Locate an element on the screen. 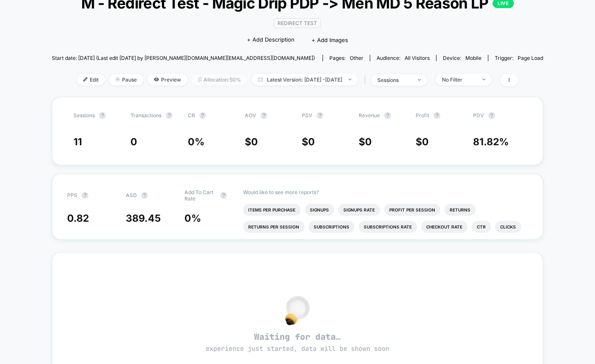 The image size is (595, 364). span: Transactions is located at coordinates (146, 115).